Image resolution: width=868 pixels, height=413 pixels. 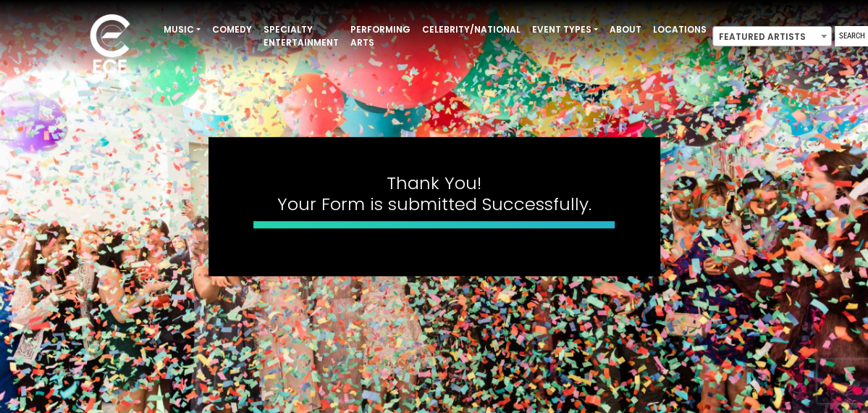 I want to click on a: Music, so click(x=182, y=30).